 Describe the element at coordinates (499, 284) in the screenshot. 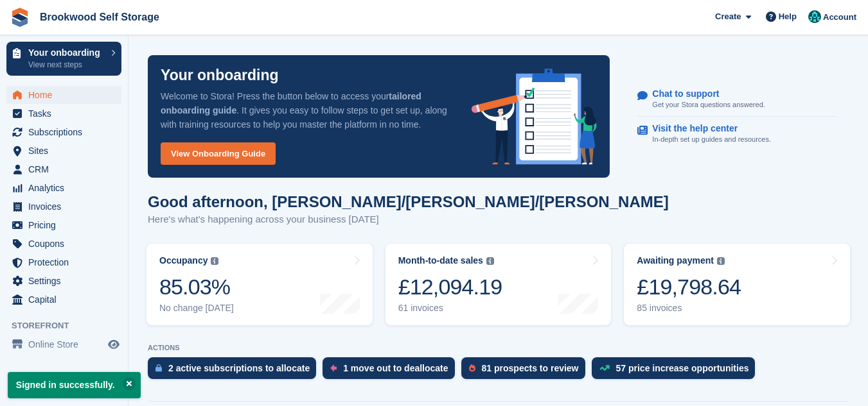

I see `a: Month-to-date sales £12,094.19 61 invoices` at that location.